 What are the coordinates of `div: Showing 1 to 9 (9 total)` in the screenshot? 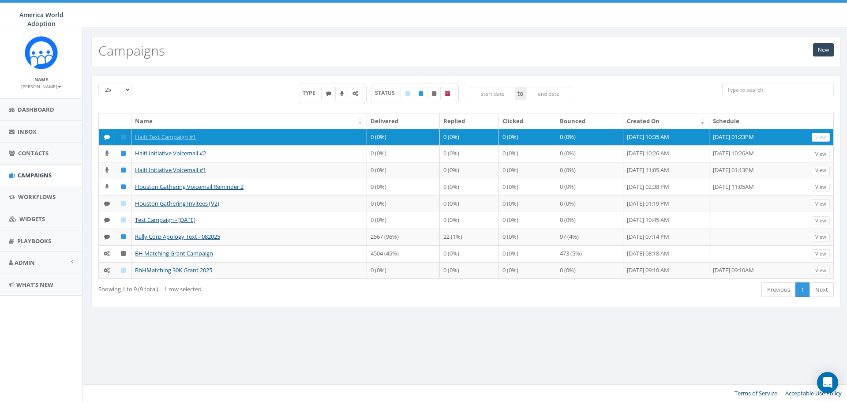 It's located at (248, 287).